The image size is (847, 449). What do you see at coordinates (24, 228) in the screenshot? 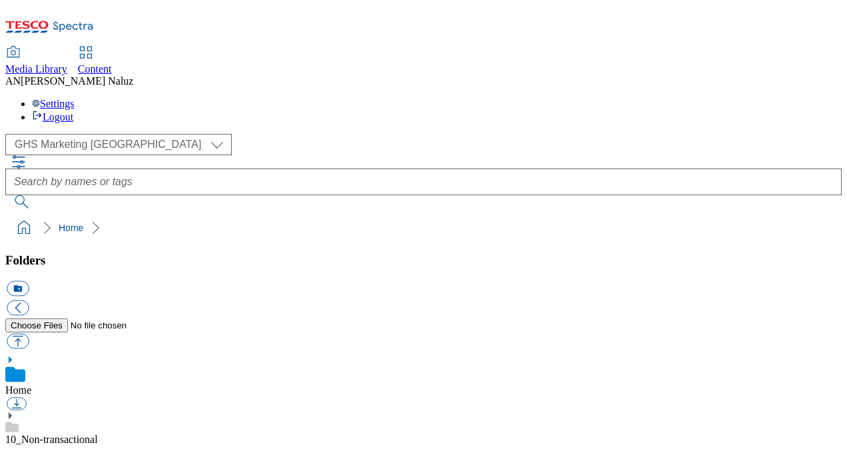
I see `a: home` at bounding box center [24, 228].